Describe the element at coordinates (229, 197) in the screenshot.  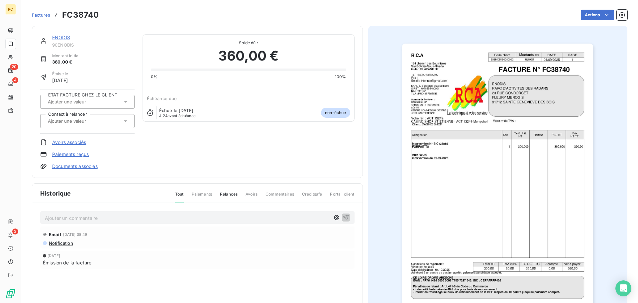
I see `span: Relances` at that location.